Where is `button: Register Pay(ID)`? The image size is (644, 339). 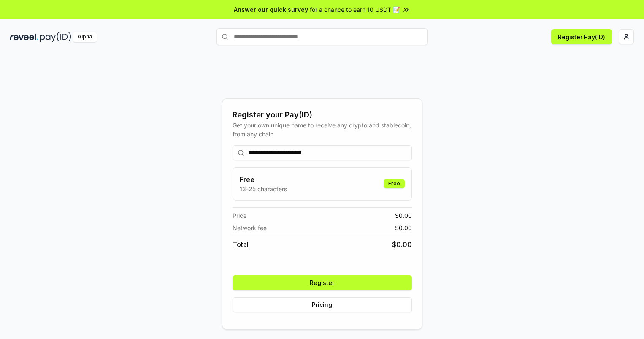 button: Register Pay(ID) is located at coordinates (582, 37).